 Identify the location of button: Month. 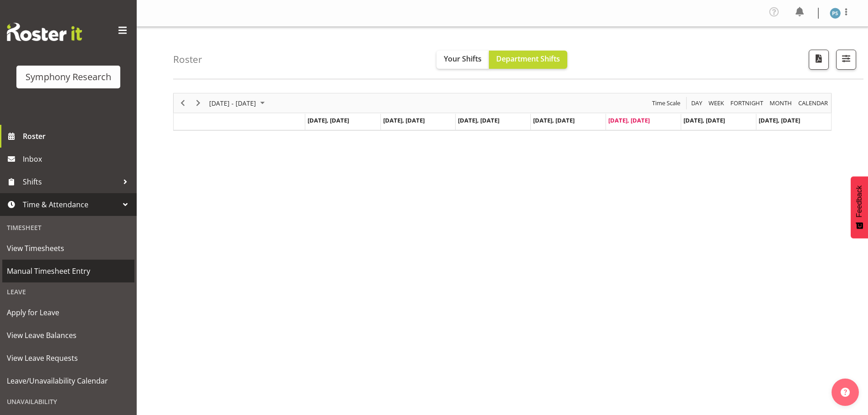
(813, 103).